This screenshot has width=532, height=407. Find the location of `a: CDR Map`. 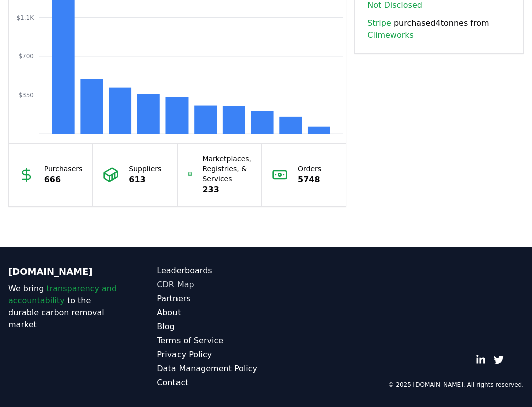

a: CDR Map is located at coordinates (211, 285).